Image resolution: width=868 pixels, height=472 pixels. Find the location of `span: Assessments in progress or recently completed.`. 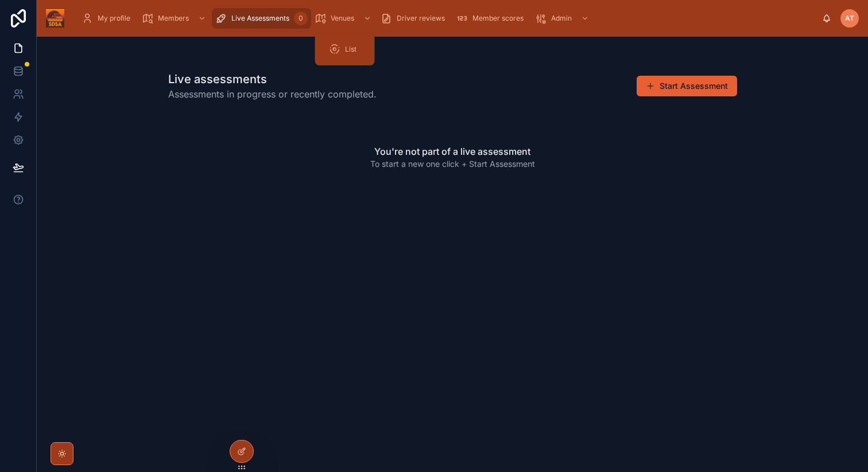

span: Assessments in progress or recently completed. is located at coordinates (272, 94).